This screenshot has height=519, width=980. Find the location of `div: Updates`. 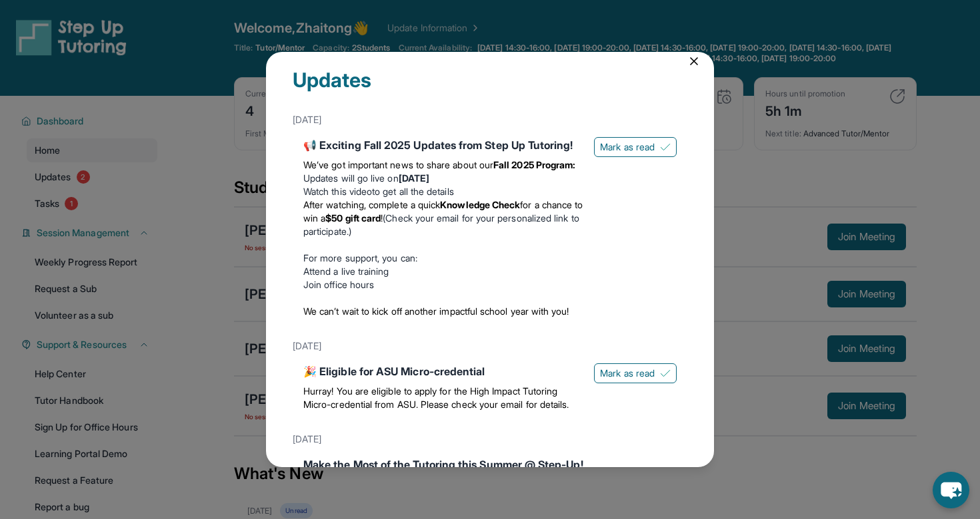

div: Updates is located at coordinates (490, 88).